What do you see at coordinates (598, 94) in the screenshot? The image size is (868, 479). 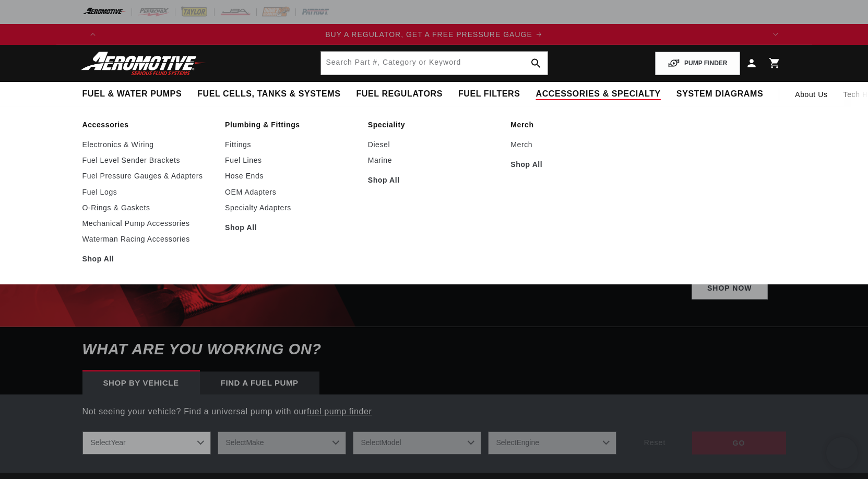 I see `summary: Accessories & Specialty` at bounding box center [598, 94].